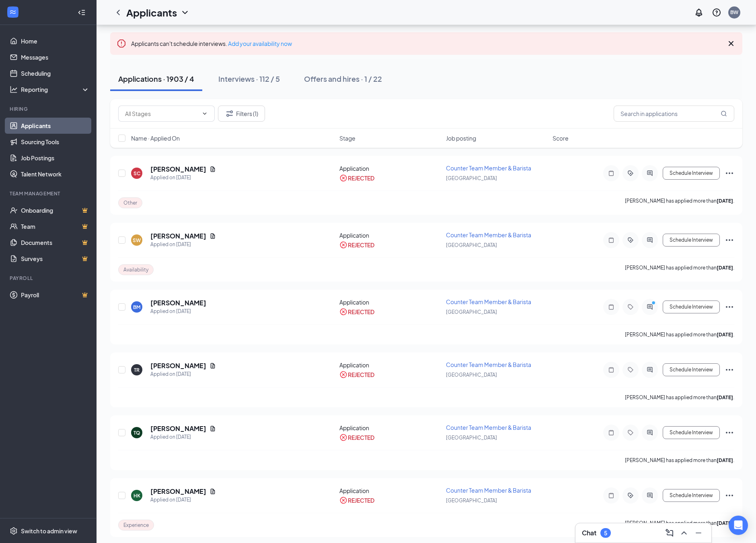 The width and height of the screenshot is (756, 543). Describe the element at coordinates (685, 533) in the screenshot. I see `svg: ChevronUp` at that location.